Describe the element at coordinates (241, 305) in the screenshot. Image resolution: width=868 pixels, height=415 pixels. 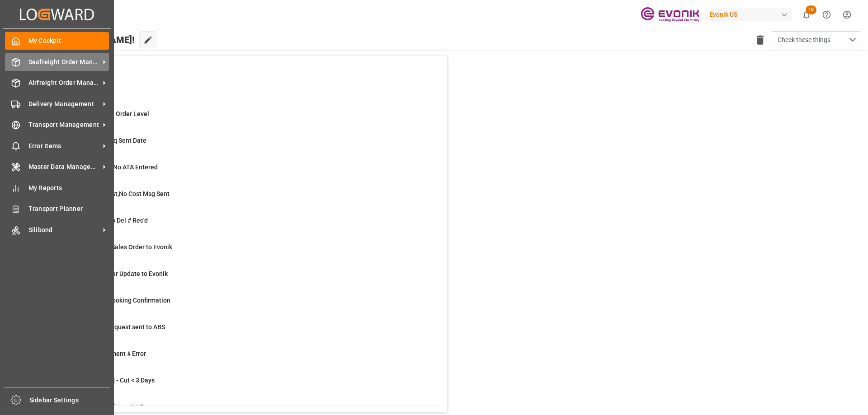
I see `a: 32ABS: Missing Booking ConfirmationShipment` at that location.